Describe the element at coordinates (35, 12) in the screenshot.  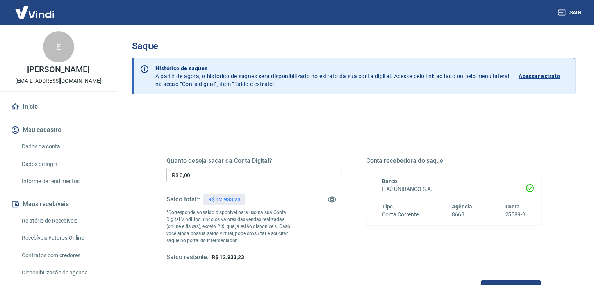
I see `img: Vindi` at that location.